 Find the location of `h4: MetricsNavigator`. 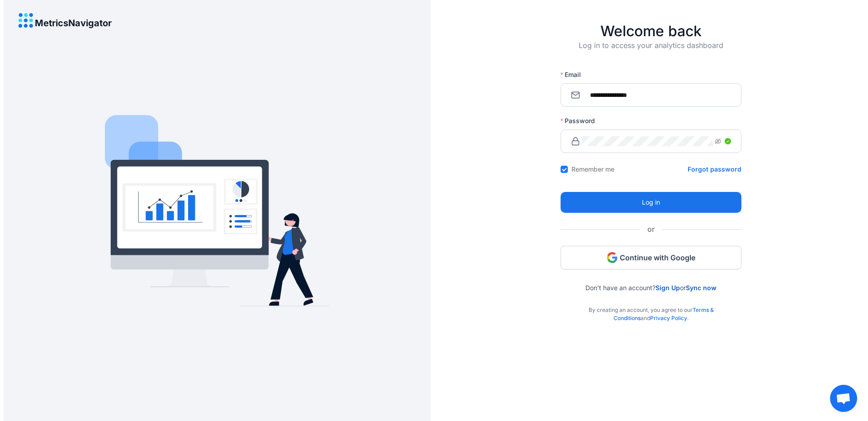

h4: MetricsNavigator is located at coordinates (73, 23).